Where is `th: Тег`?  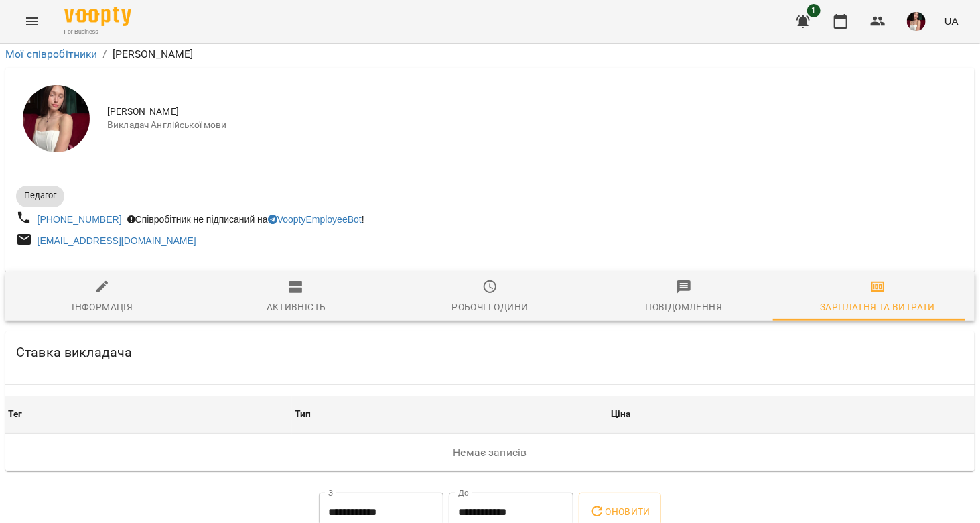
th: Тег is located at coordinates (149, 414).